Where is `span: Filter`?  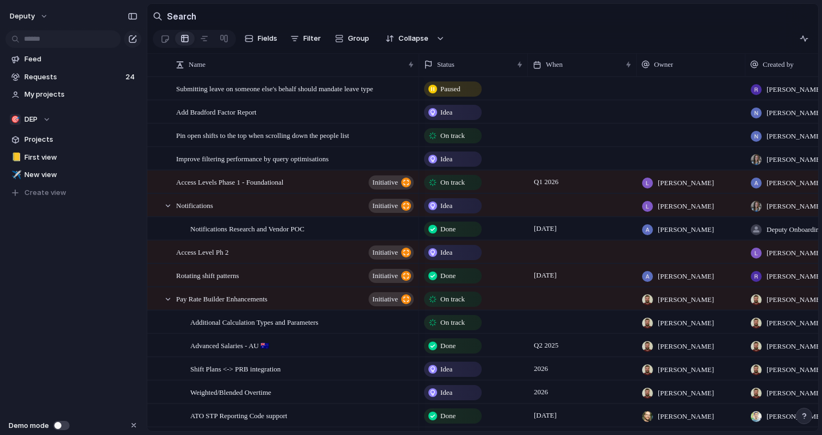 span: Filter is located at coordinates (312, 39).